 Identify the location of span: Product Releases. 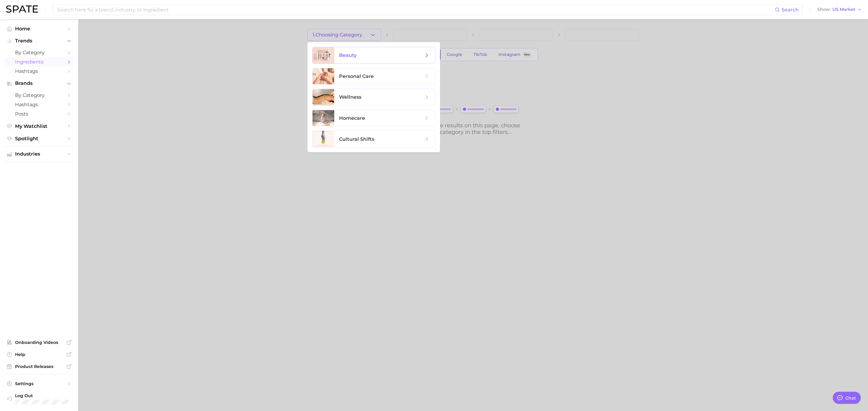
(39, 366).